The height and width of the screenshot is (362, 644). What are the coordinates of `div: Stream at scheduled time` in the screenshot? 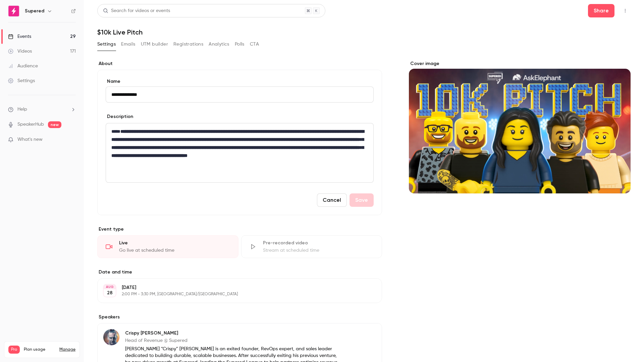 It's located at (319, 251).